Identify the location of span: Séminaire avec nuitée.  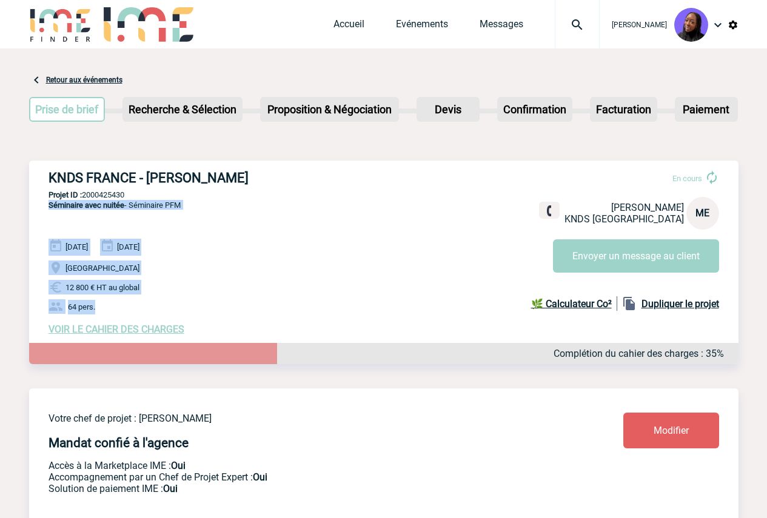
(86, 205).